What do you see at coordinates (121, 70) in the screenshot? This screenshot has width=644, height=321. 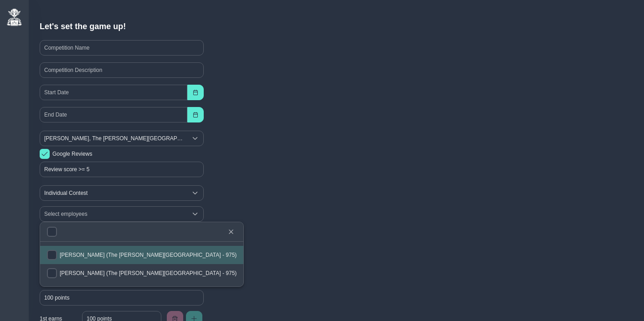 I see `input: Competition Description` at bounding box center [121, 70].